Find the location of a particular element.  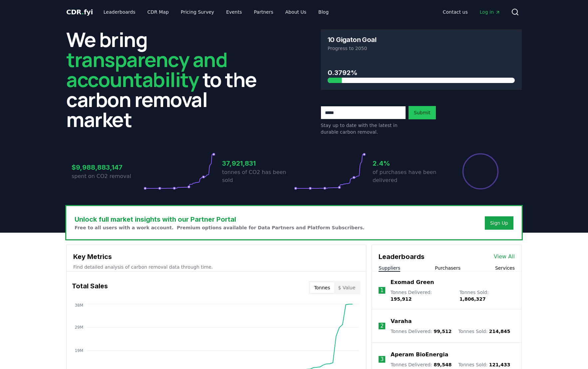

span: 195,912 is located at coordinates (401, 299).